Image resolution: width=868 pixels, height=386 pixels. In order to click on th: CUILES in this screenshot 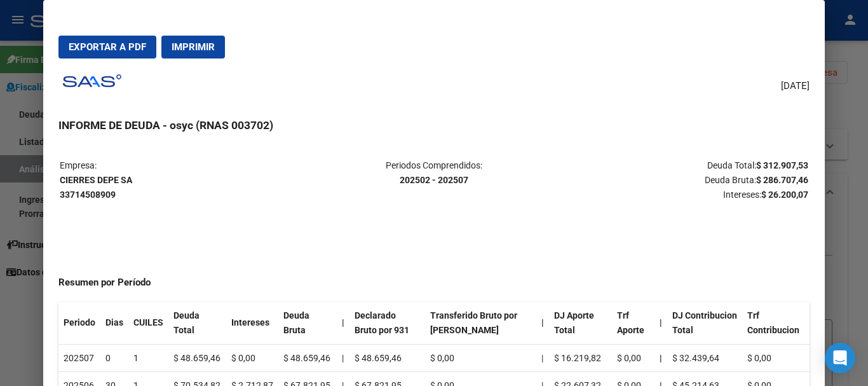, I will do `click(148, 323)`.